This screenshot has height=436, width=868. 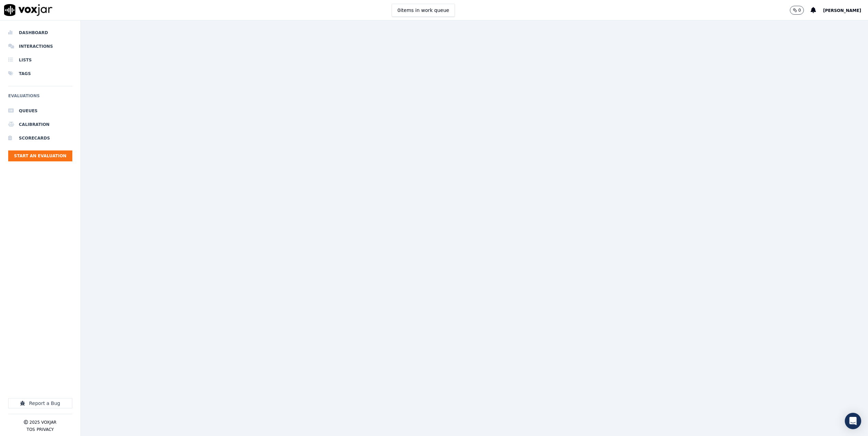 What do you see at coordinates (40, 125) in the screenshot?
I see `a: Calibration` at bounding box center [40, 125].